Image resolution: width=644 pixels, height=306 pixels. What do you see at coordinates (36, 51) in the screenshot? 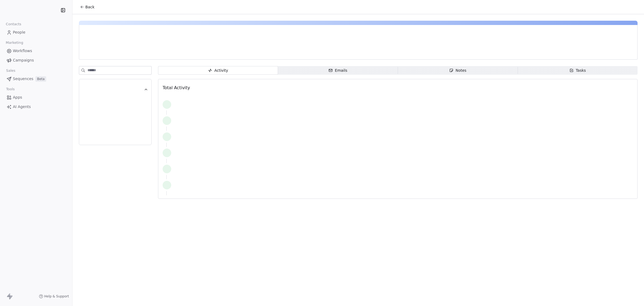
I see `a: Workflows` at bounding box center [36, 51].